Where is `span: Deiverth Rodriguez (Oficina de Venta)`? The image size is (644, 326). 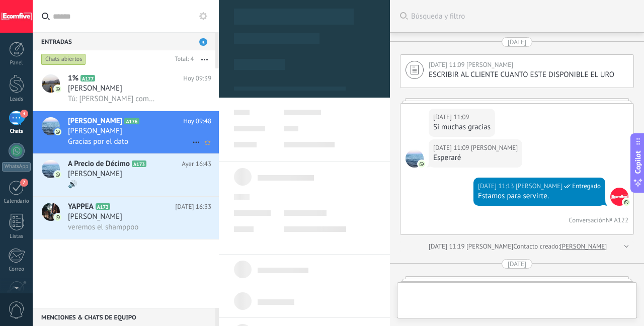
span: Deiverth Rodriguez (Oficina de Venta) is located at coordinates (539, 187).